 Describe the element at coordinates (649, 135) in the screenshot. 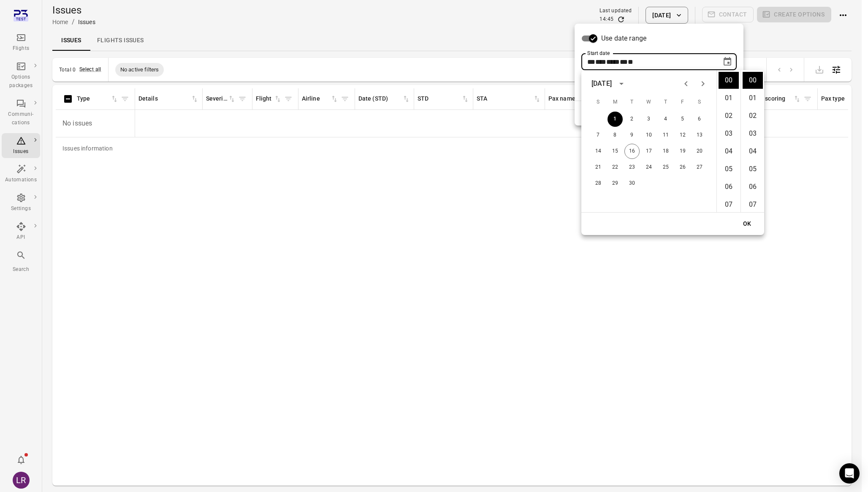

I see `button: 10` at that location.